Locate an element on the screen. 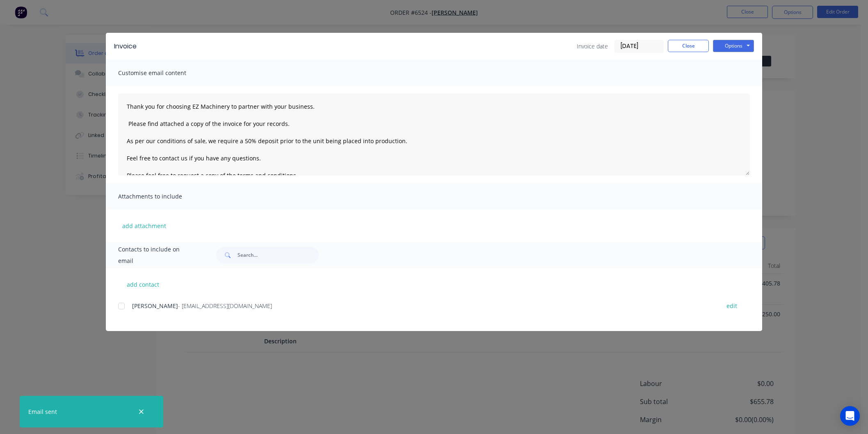 This screenshot has height=434, width=868. input: Search... is located at coordinates (278, 255).